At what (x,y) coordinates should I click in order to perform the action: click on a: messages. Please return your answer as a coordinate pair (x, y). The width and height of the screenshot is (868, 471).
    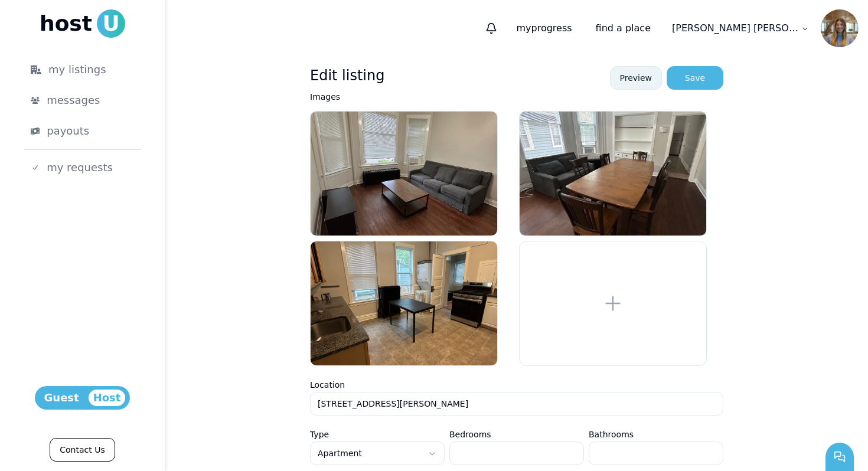
    Looking at the image, I should click on (82, 101).